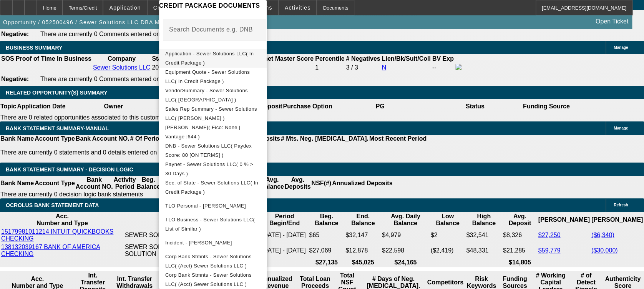  I want to click on button: Paynet - Sewer Solutions LLC( 0 % > 30 Days ), so click(213, 169).